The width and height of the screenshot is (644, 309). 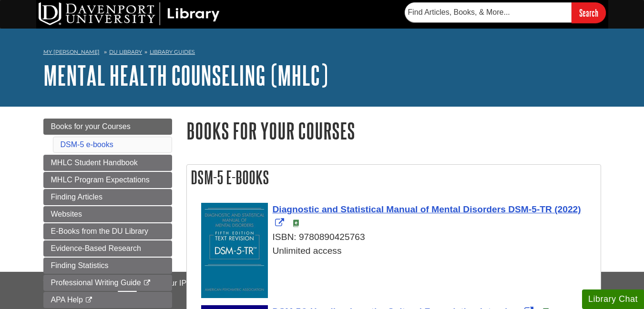 I want to click on span: Websites, so click(x=66, y=214).